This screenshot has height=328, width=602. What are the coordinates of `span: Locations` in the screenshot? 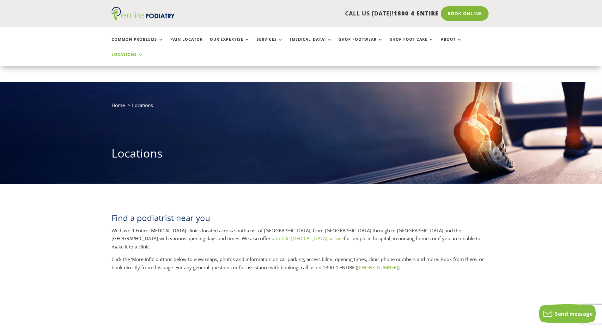 It's located at (142, 105).